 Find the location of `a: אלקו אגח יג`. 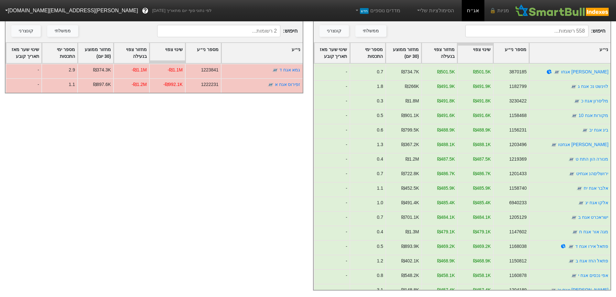

a: אלקו אגח יג is located at coordinates (596, 203).